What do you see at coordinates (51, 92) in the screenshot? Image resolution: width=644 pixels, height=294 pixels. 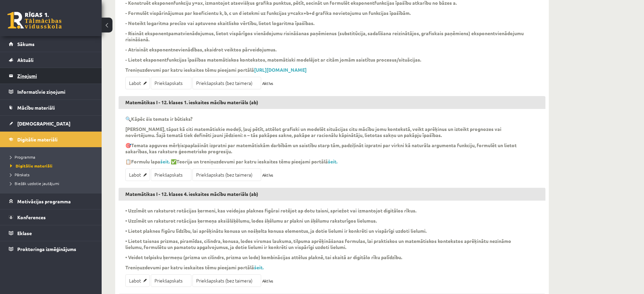 I see `a: Informatīvie ziņojumi` at bounding box center [51, 92].